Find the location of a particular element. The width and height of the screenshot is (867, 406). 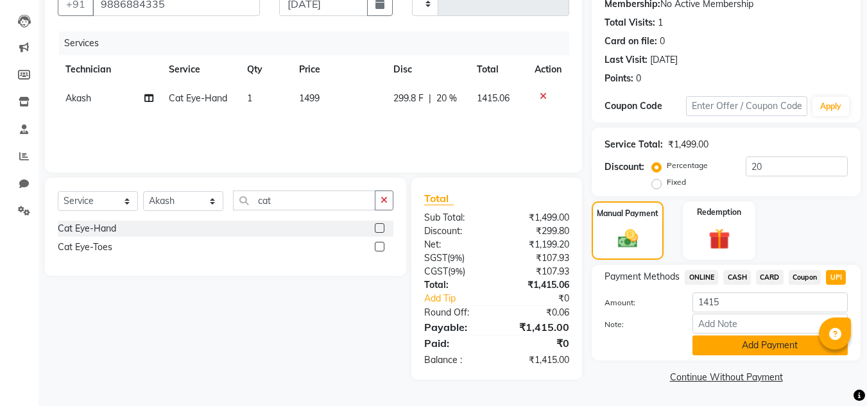

th: Qty is located at coordinates (265, 69).